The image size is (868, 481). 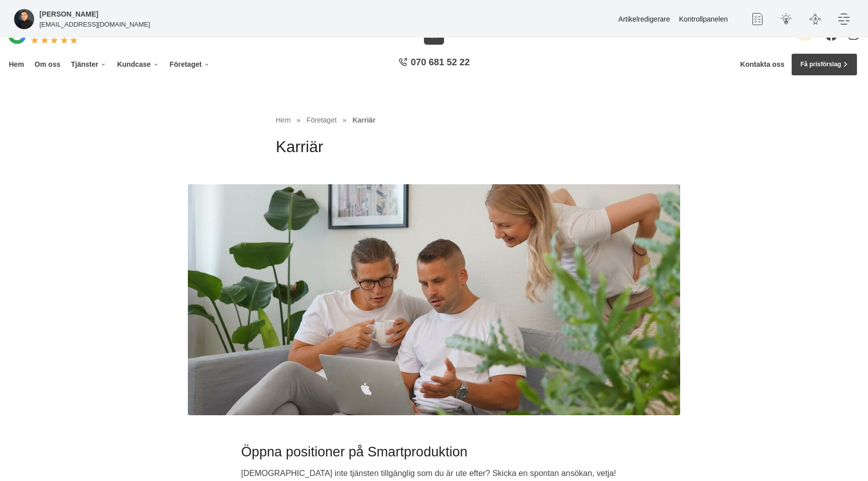 What do you see at coordinates (434, 150) in the screenshot?
I see `h1: Karriär` at bounding box center [434, 150].